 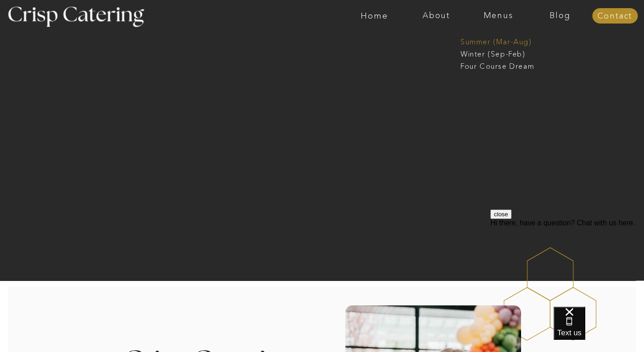 I want to click on nav: Four Course Dream, so click(x=501, y=65).